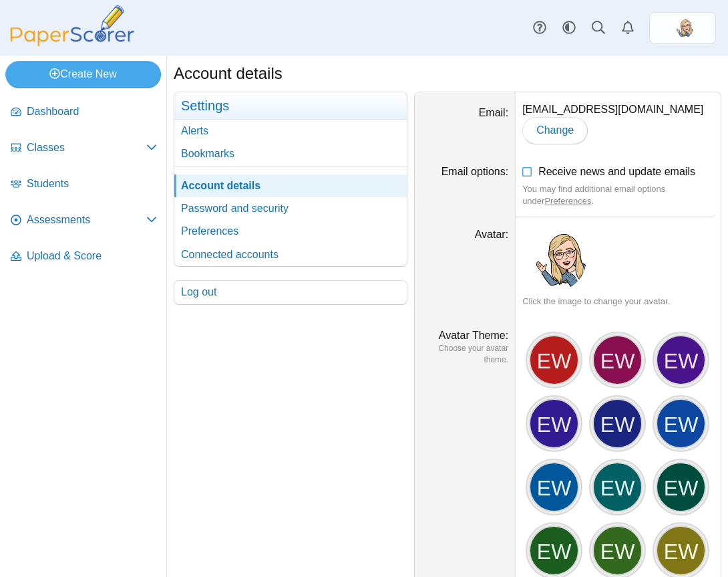 The height and width of the screenshot is (577, 728). What do you see at coordinates (291, 186) in the screenshot?
I see `a: Account details` at bounding box center [291, 186].